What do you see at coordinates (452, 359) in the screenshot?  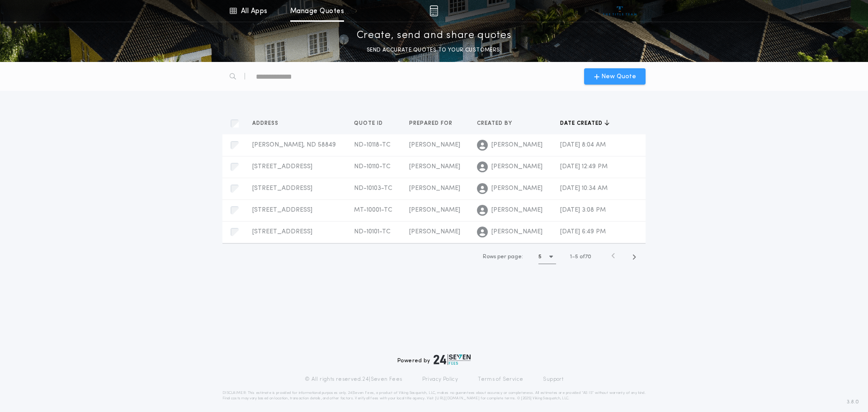 I see `img: logo` at bounding box center [452, 359].